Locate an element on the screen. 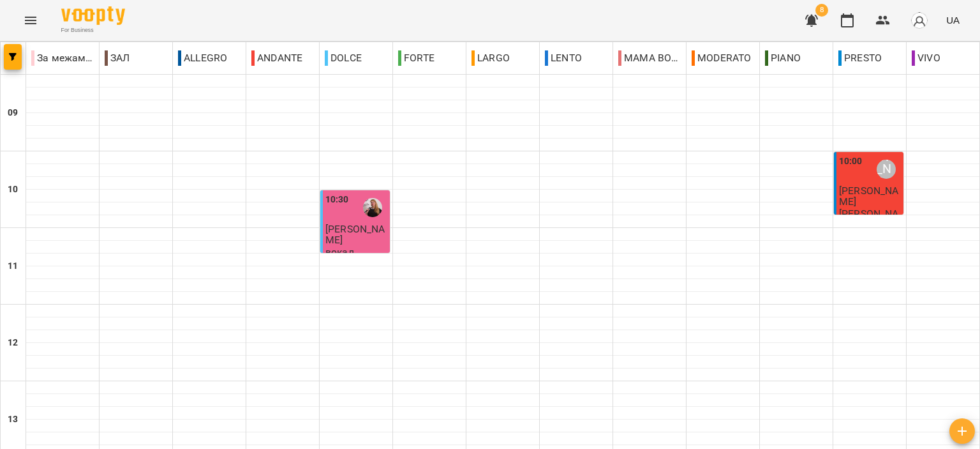 The width and height of the screenshot is (980, 449). h6: 11 is located at coordinates (13, 266).